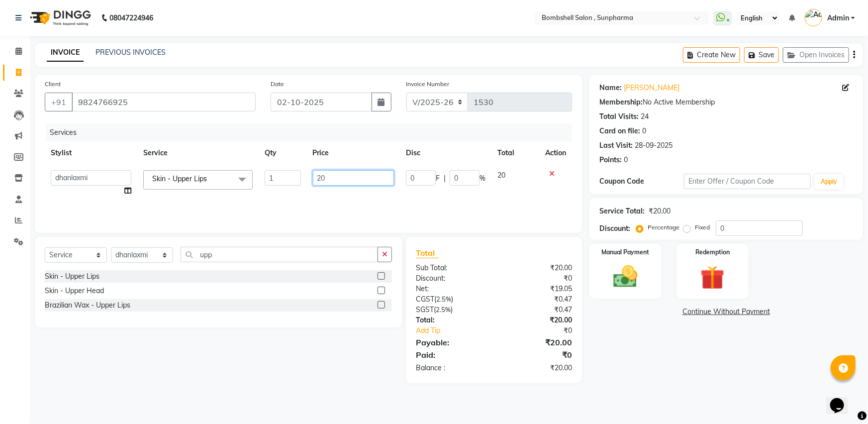 This screenshot has width=868, height=424. Describe the element at coordinates (621, 102) in the screenshot. I see `div: Membership:` at that location.